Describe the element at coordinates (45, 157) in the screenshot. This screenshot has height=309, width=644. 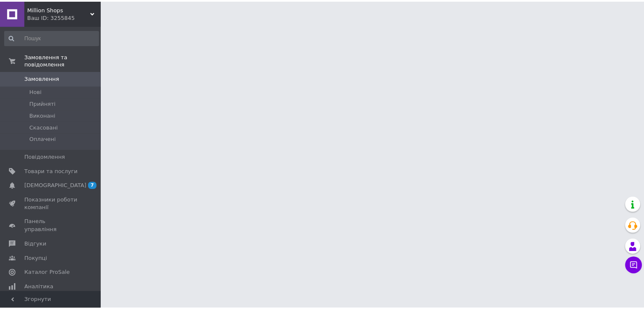
I see `span: Повідомлення` at that location.